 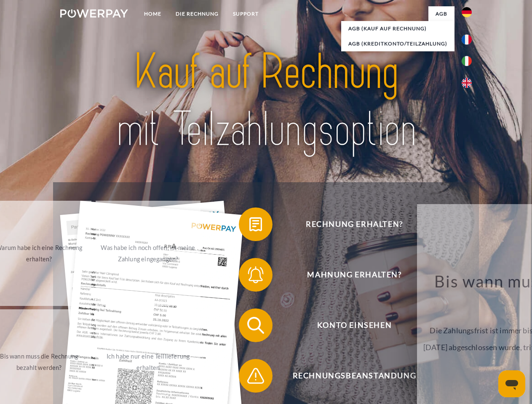 What do you see at coordinates (467, 61) in the screenshot?
I see `img: it` at bounding box center [467, 61].